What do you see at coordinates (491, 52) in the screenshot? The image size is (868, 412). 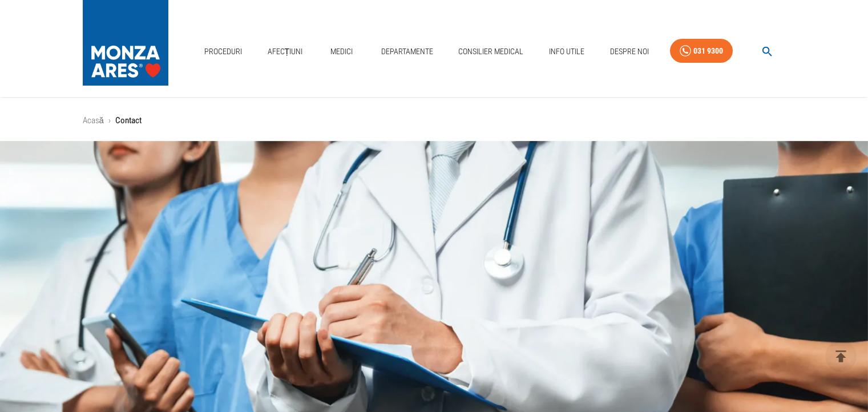 I see `a: Consilier Medical` at bounding box center [491, 52].